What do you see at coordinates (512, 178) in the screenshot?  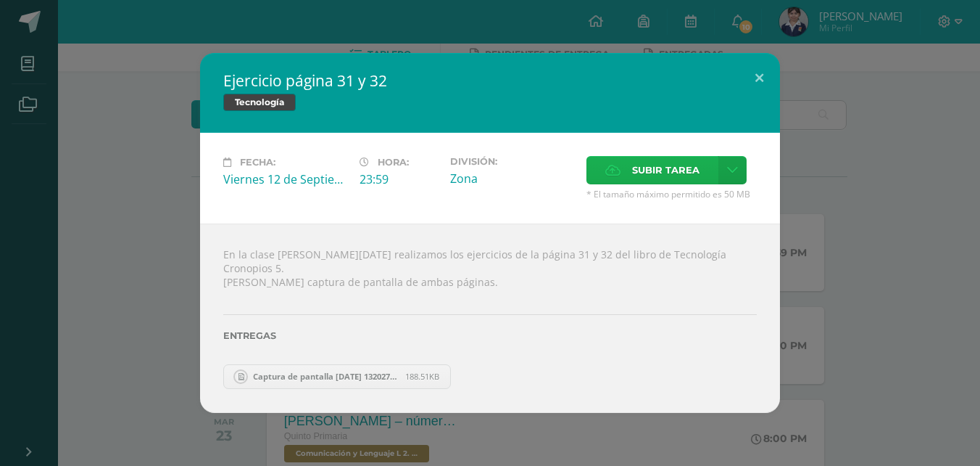 I see `div: Zona` at bounding box center [512, 178].